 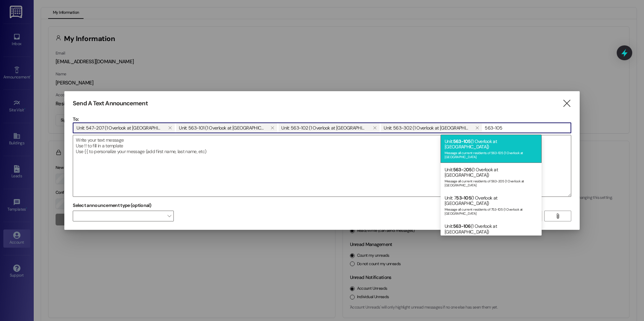 I want to click on span: 563-105, so click(x=462, y=142).